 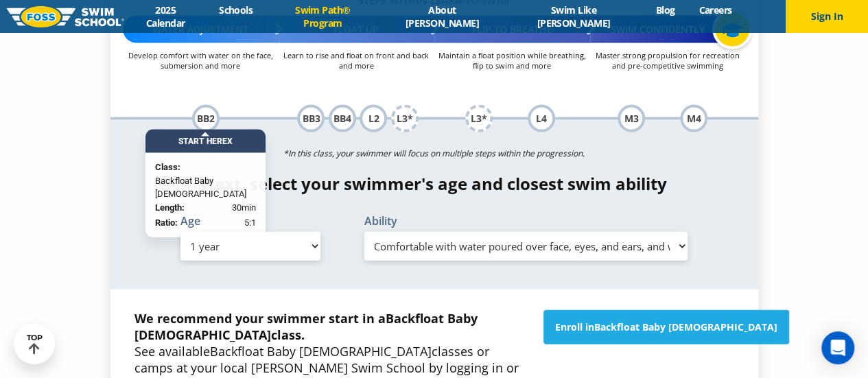 What do you see at coordinates (306, 327) in the screenshot?
I see `strong: We recommend your swimmer start in a class.` at bounding box center [306, 327].